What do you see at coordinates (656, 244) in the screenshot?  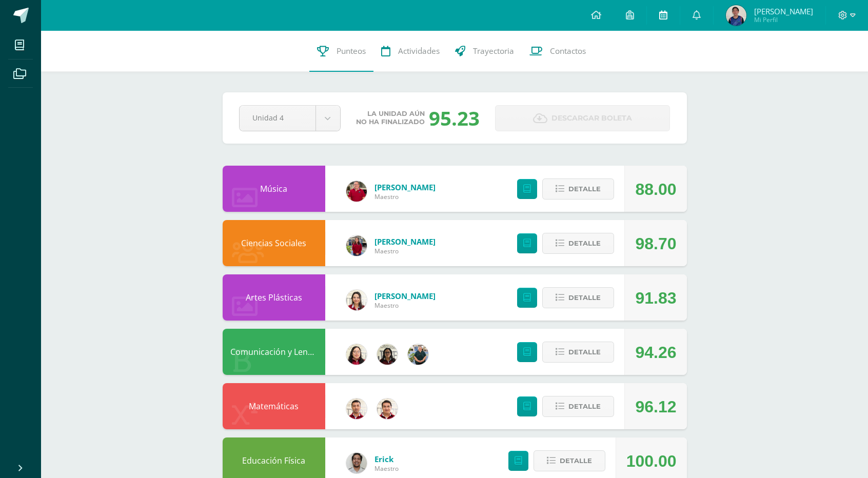 I see `div: 98.70` at bounding box center [656, 244].